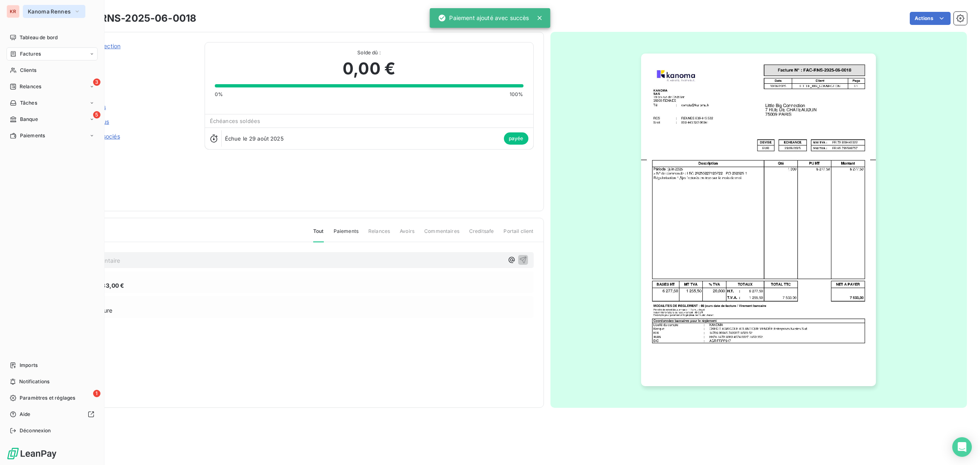 This screenshot has width=980, height=465. What do you see at coordinates (49, 11) in the screenshot?
I see `span: Kanoma Rennes` at bounding box center [49, 11].